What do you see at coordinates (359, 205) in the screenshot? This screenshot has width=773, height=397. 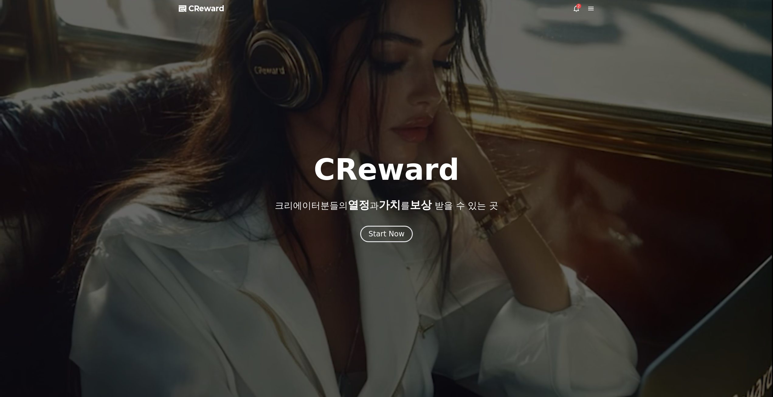 I see `span: 열정` at bounding box center [359, 205].